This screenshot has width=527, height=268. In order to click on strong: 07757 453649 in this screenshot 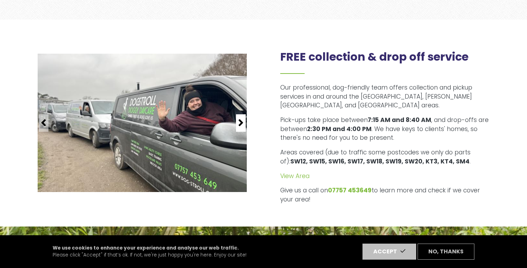, I will do `click(349, 190)`.